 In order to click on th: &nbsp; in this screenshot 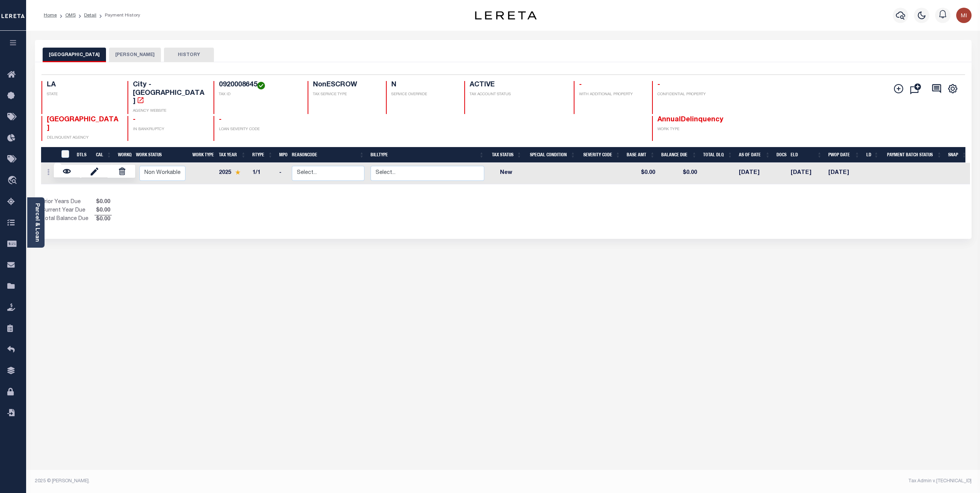, I will do `click(66, 155)`.